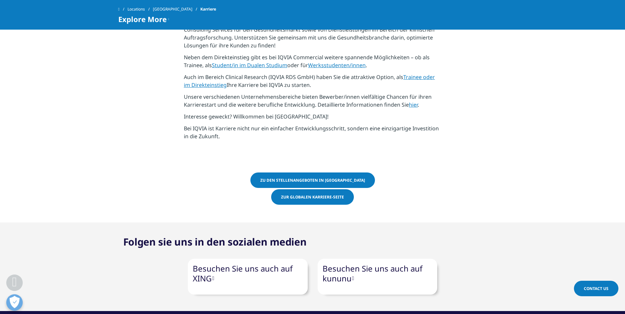 The width and height of the screenshot is (625, 314). Describe the element at coordinates (208, 9) in the screenshot. I see `span: Karriere` at that location.